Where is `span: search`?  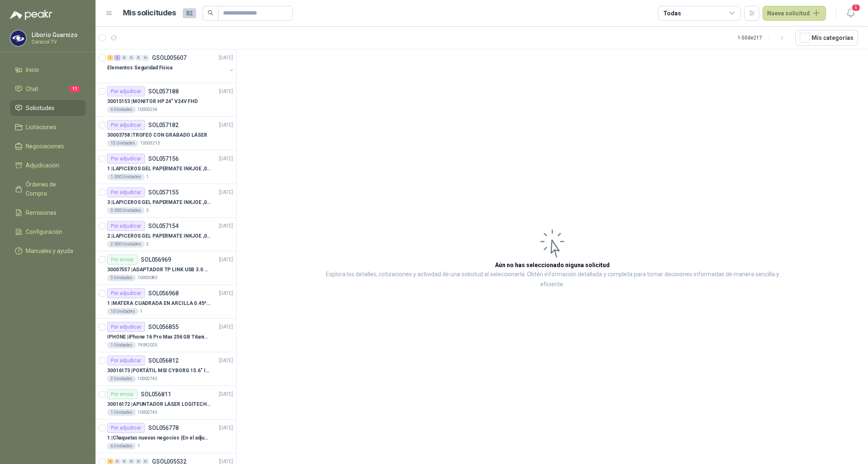 span: search is located at coordinates (210, 13).